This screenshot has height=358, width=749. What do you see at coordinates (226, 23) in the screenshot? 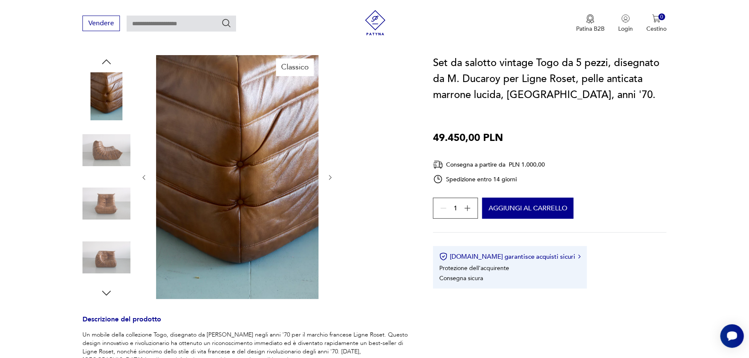
I see `button: Ricerca` at bounding box center [226, 23].